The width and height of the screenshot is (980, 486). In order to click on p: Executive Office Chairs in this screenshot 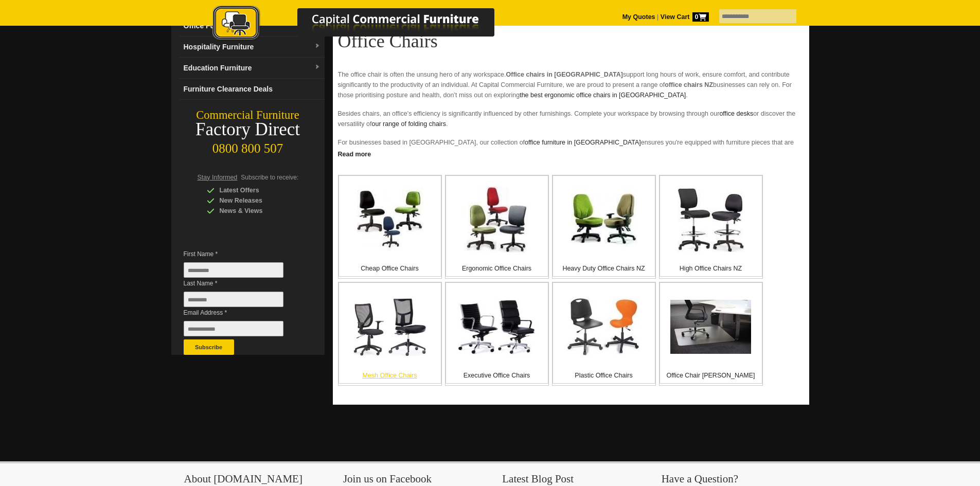, I will do `click(497, 376)`.